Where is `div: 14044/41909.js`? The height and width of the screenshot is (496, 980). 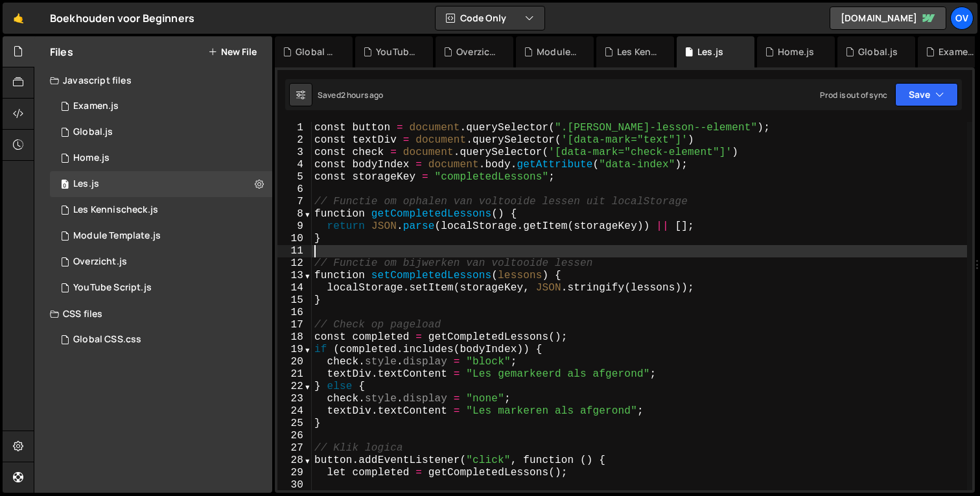
div: 14044/41909.js is located at coordinates (161, 236).